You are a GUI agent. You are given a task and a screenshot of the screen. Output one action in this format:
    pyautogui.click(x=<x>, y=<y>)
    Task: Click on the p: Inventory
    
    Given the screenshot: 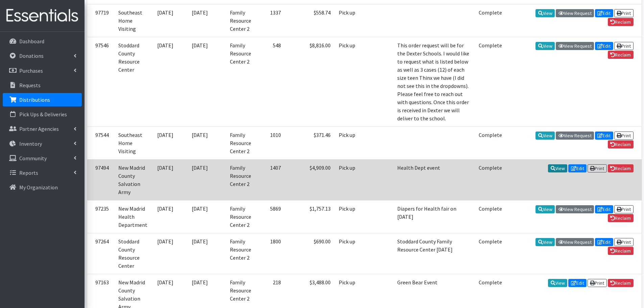 What is the action you would take?
    pyautogui.click(x=30, y=144)
    